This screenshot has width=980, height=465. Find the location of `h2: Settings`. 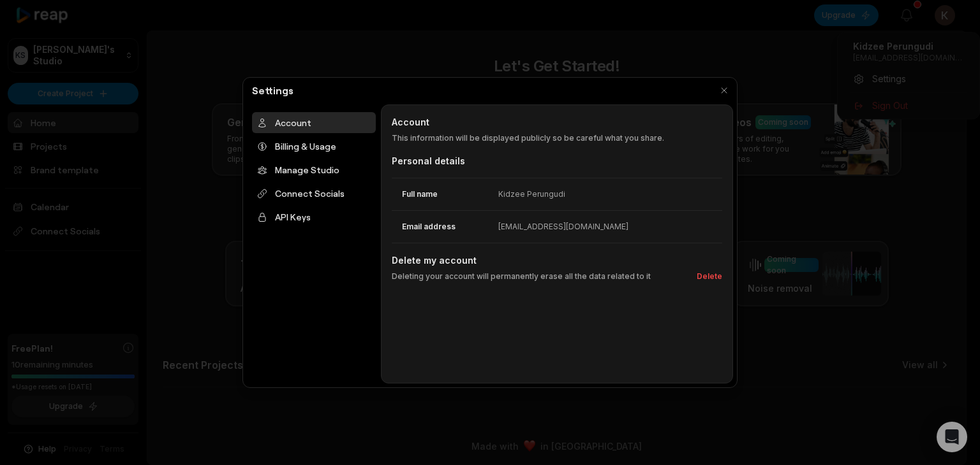

h2: Settings is located at coordinates (272, 90).